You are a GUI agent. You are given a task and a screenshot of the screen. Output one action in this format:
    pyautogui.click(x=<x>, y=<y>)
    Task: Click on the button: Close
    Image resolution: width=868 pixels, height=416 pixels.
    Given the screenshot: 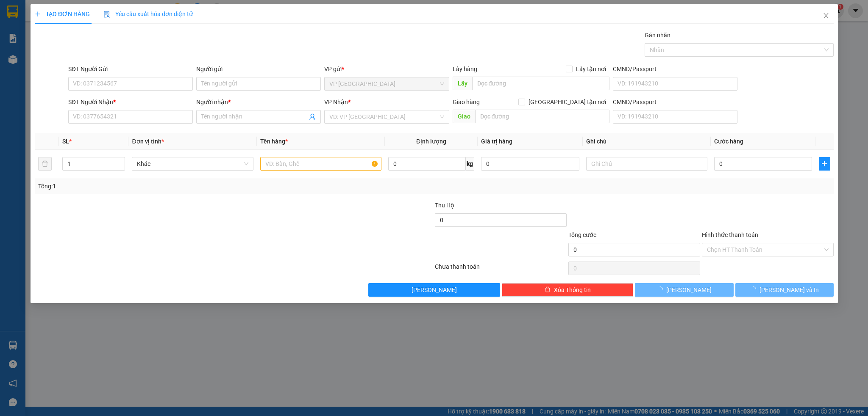 What is the action you would take?
    pyautogui.click(x=825, y=16)
    